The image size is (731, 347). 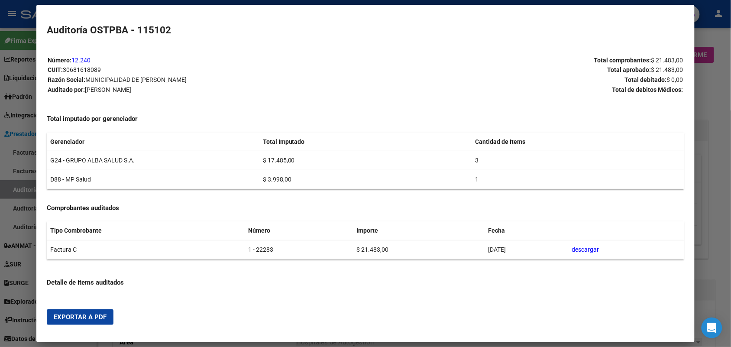 I want to click on a: descargar, so click(x=585, y=250).